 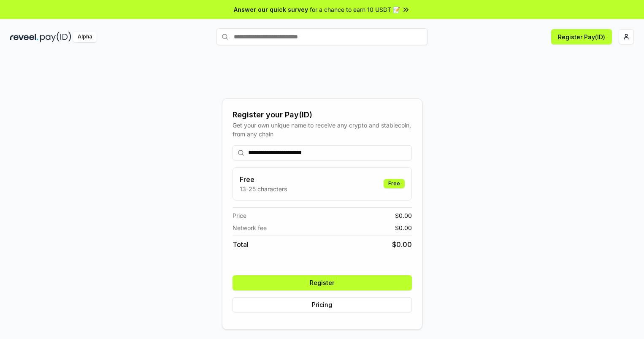 I want to click on h3: Free, so click(x=263, y=180).